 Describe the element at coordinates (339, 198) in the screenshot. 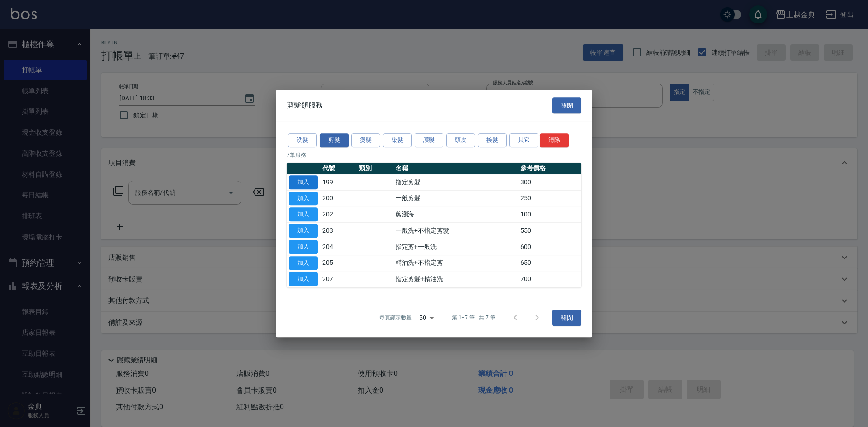

I see `td: 200` at that location.